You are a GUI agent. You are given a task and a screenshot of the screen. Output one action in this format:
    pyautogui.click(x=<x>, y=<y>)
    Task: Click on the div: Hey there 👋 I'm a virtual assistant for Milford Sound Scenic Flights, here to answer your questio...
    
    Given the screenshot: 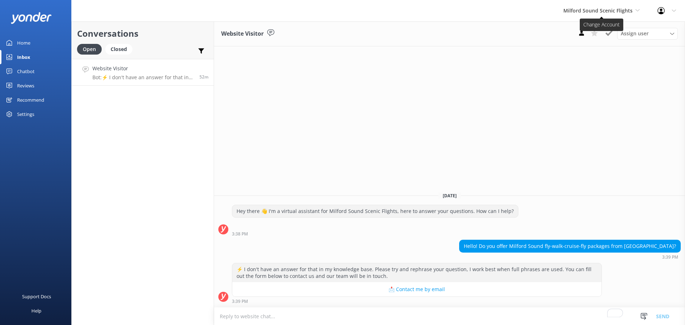 What is the action you would take?
    pyautogui.click(x=375, y=211)
    